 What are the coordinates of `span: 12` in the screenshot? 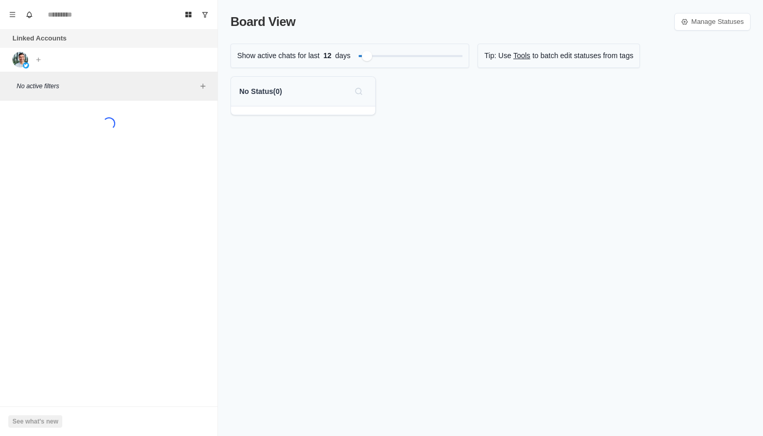 It's located at (328, 56).